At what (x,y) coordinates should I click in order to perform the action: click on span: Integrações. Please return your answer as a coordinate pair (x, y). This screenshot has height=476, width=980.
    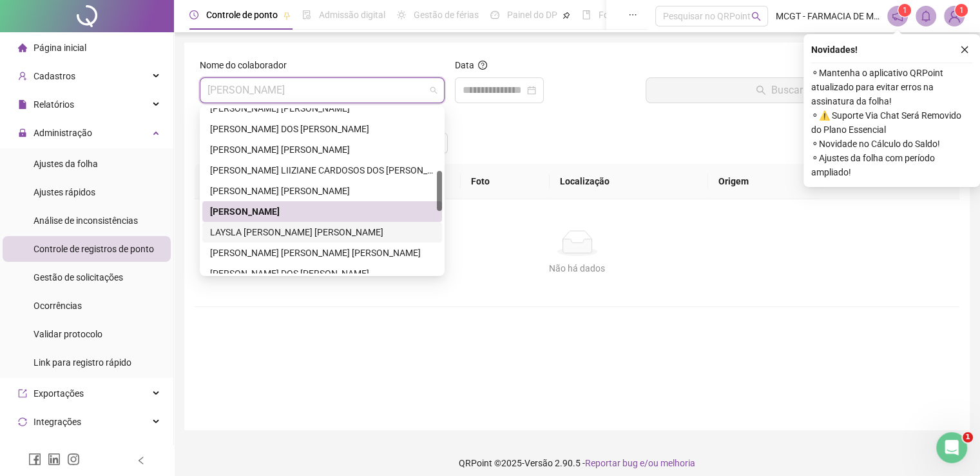
    Looking at the image, I should click on (58, 422).